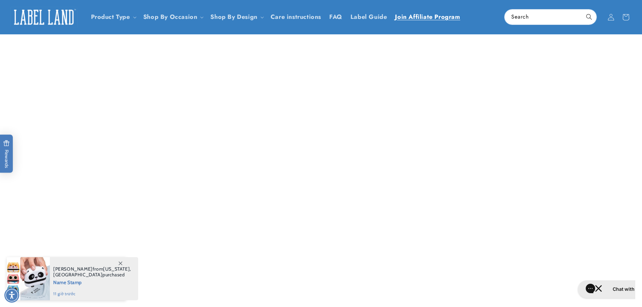 The height and width of the screenshot is (307, 642). What do you see at coordinates (296, 17) in the screenshot?
I see `a: Care instructions` at bounding box center [296, 17].